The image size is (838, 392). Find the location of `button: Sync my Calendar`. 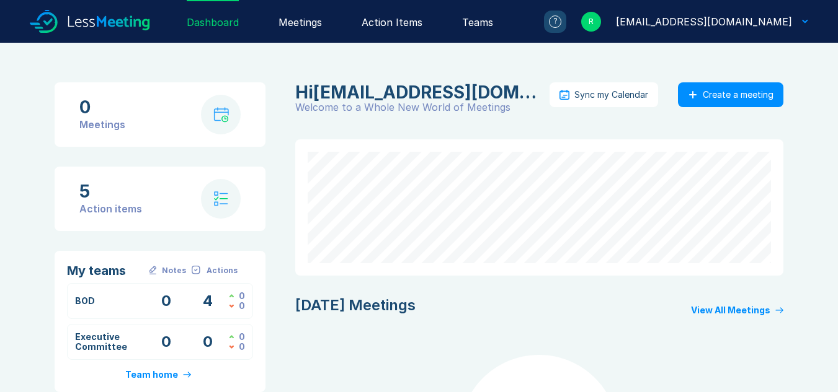

button: Sync my Calendar is located at coordinates (603, 95).